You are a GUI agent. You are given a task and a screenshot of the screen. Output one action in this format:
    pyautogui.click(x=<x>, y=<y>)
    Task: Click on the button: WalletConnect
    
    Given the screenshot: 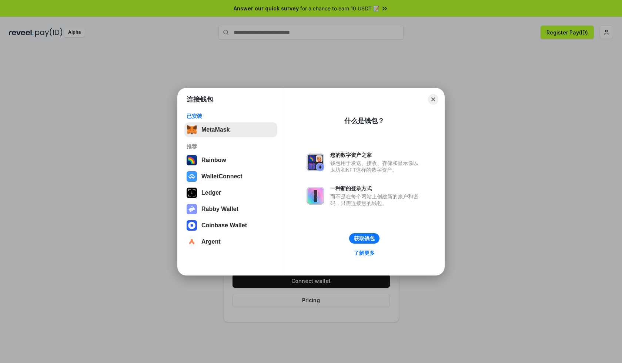 What is the action you would take?
    pyautogui.click(x=231, y=176)
    